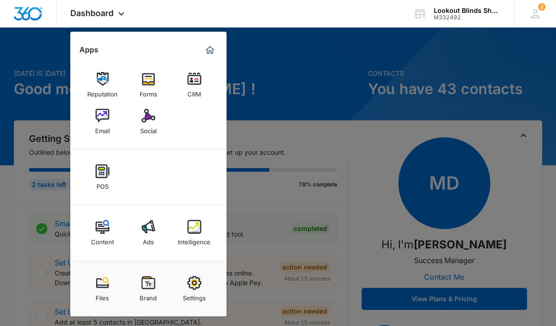  I want to click on div: Ads, so click(148, 240).